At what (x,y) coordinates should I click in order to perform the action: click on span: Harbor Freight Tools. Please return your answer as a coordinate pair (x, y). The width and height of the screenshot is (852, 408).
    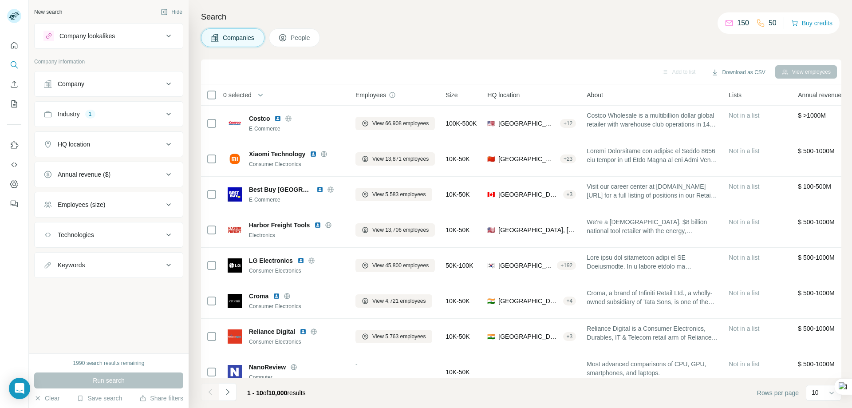
    Looking at the image, I should click on (279, 225).